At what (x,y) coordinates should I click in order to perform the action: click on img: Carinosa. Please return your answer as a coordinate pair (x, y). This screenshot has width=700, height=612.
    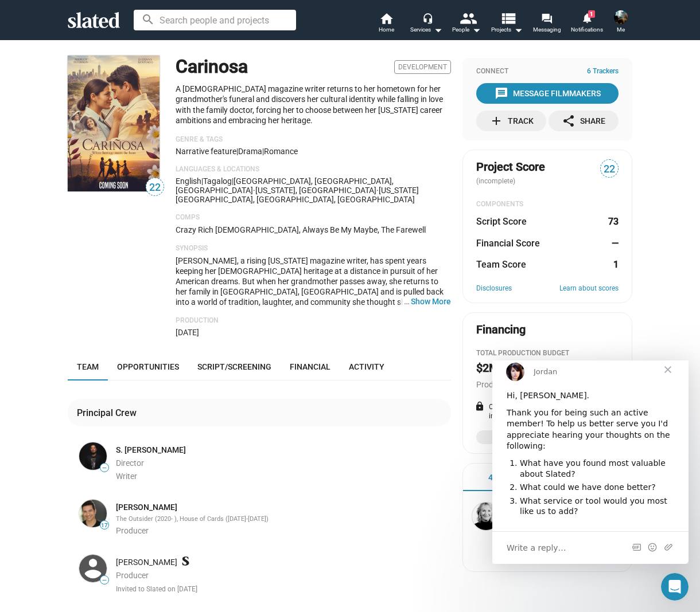
    Looking at the image, I should click on (114, 123).